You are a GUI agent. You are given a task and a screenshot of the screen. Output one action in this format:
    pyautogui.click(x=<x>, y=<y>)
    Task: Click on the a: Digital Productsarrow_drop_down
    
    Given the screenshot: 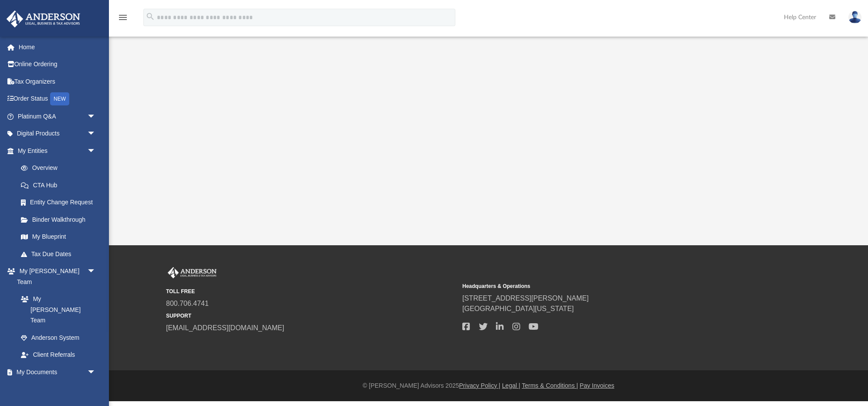 What is the action you would take?
    pyautogui.click(x=58, y=134)
    